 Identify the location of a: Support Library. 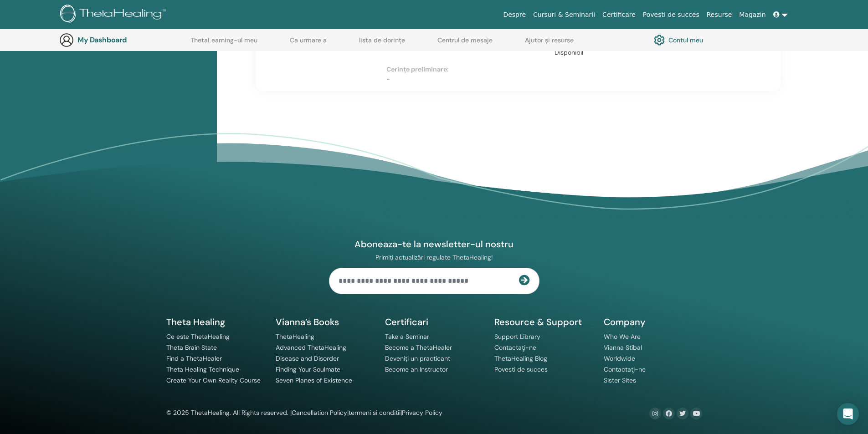
(517, 336).